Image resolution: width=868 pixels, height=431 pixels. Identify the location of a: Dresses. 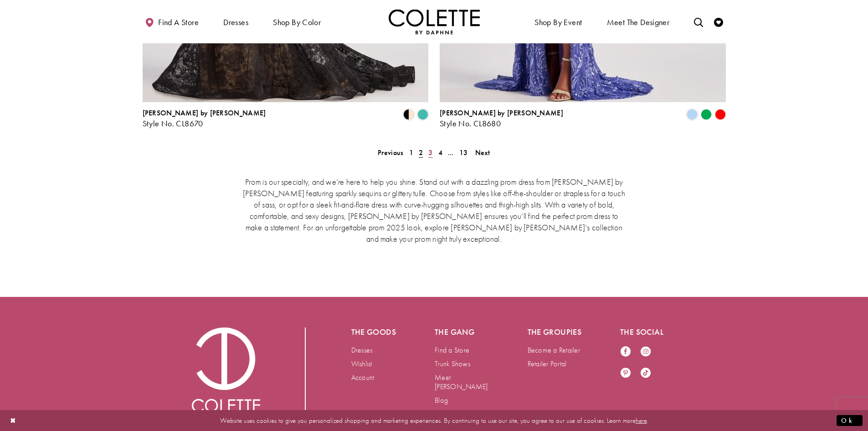
(362, 349).